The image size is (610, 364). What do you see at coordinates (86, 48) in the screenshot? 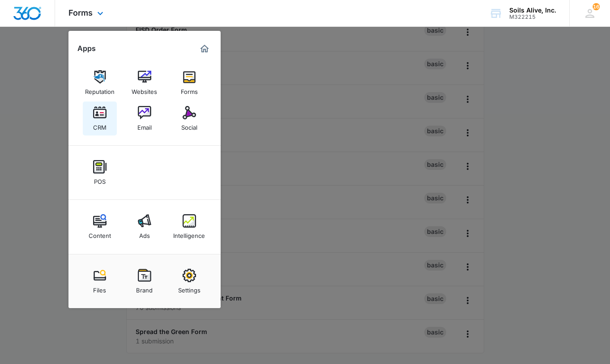
I see `h2: Apps` at bounding box center [86, 48].